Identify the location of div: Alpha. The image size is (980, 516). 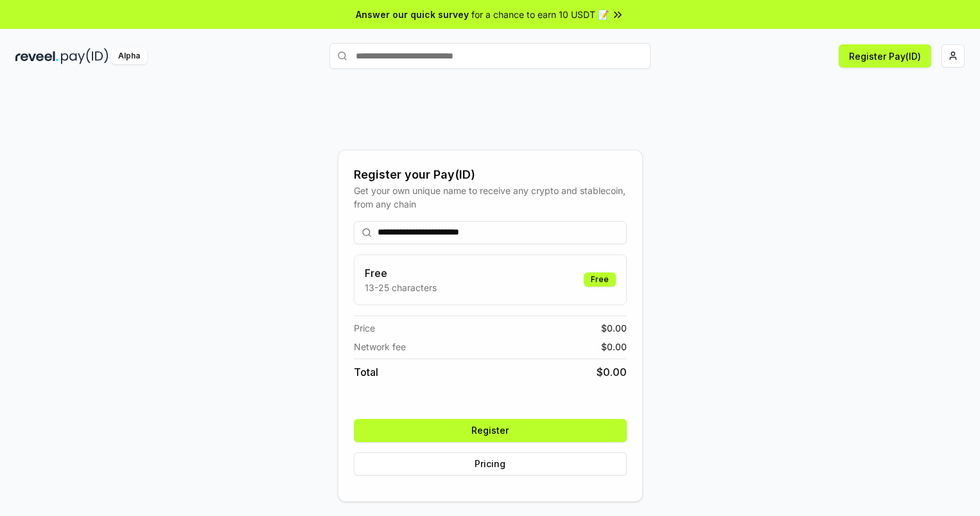
(129, 56).